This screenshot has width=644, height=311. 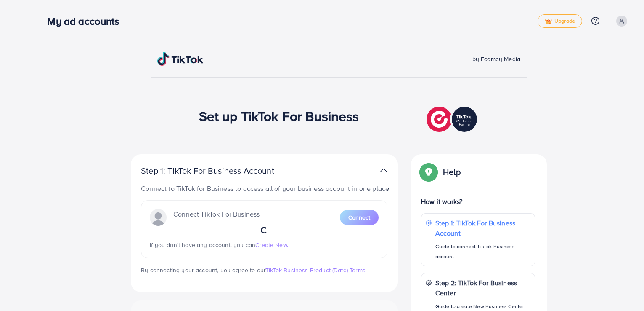 I want to click on p: Guide to connect TikTok Business account, so click(x=483, y=251).